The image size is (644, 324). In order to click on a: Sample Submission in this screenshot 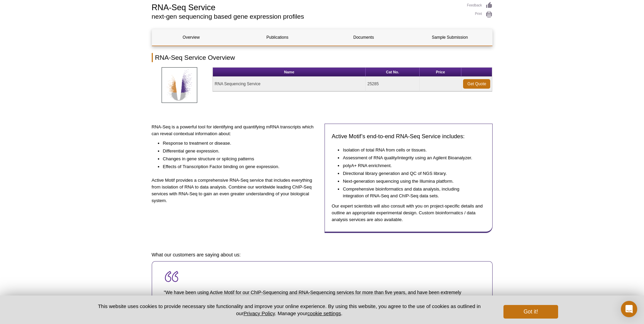, I will do `click(450, 37)`.